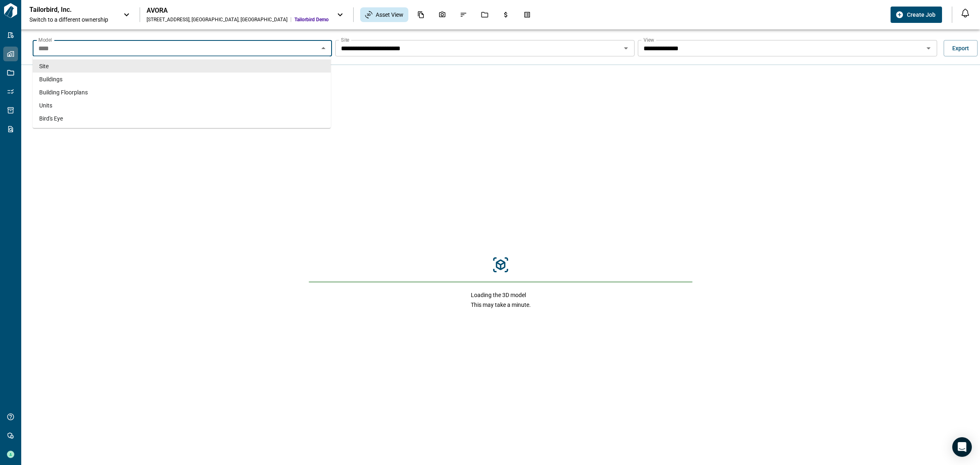 The image size is (980, 465). Describe the element at coordinates (649, 40) in the screenshot. I see `label: View` at that location.